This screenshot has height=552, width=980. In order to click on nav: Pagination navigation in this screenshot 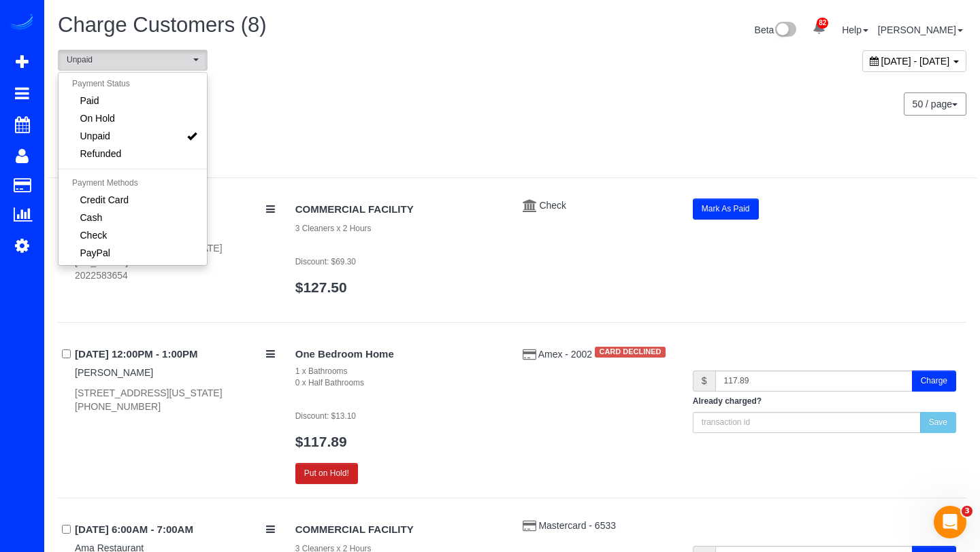, I will do `click(934, 104)`.